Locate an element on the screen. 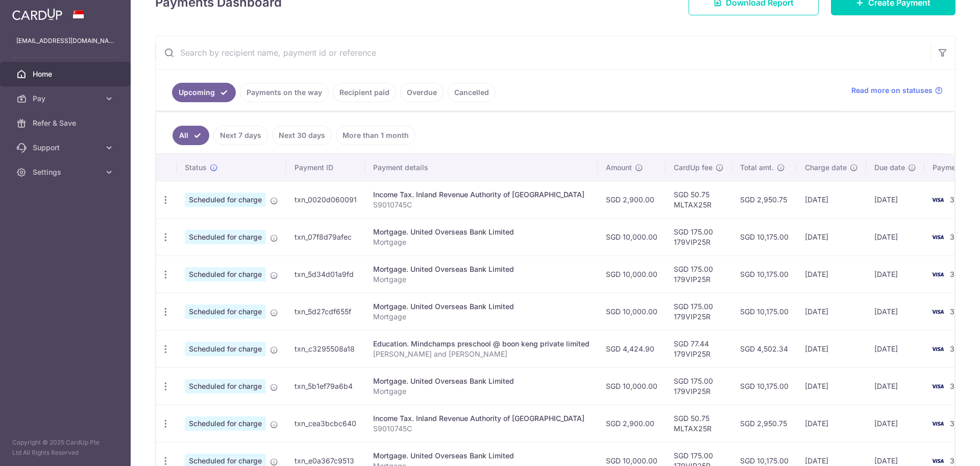 This screenshot has height=466, width=980. span: Status is located at coordinates (195, 168).